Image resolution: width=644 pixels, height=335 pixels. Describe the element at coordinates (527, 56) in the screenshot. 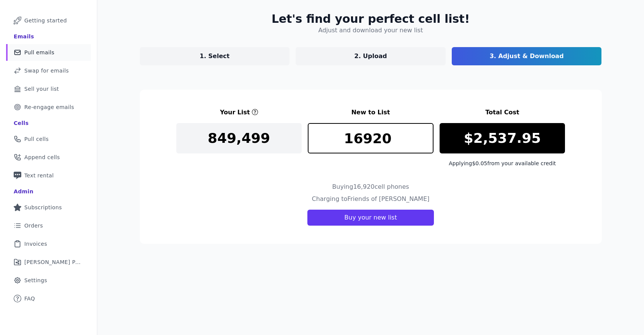

I see `p: 3. Adjust & Download` at that location.